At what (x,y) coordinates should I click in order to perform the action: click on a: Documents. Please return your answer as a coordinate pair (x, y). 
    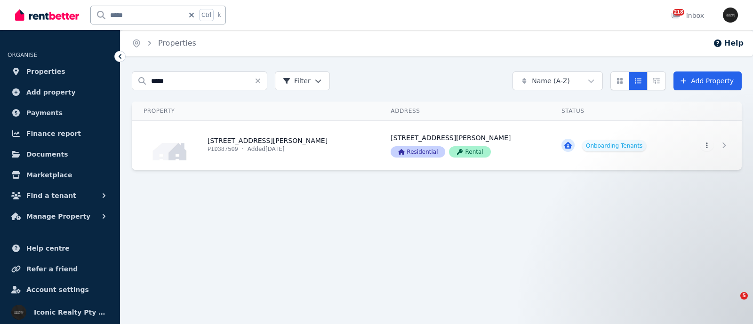
    Looking at the image, I should click on (60, 154).